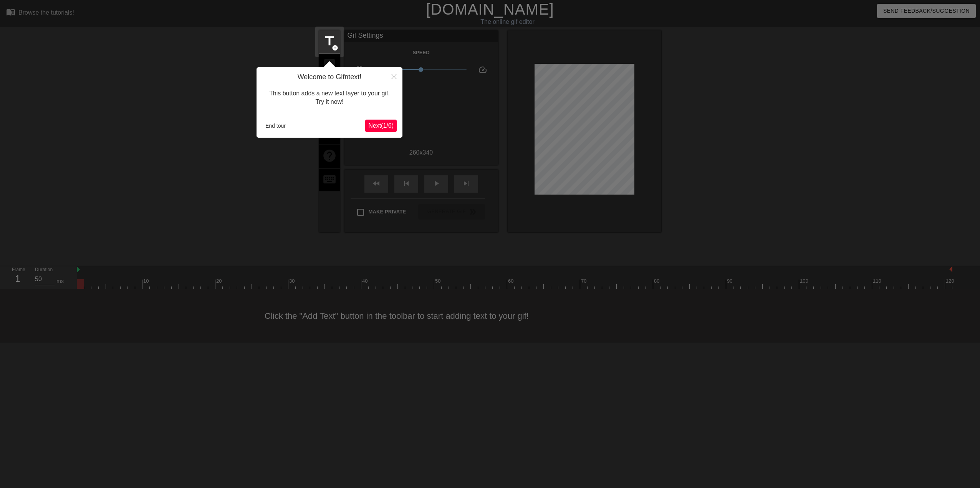 This screenshot has height=488, width=980. I want to click on button: Close, so click(394, 76).